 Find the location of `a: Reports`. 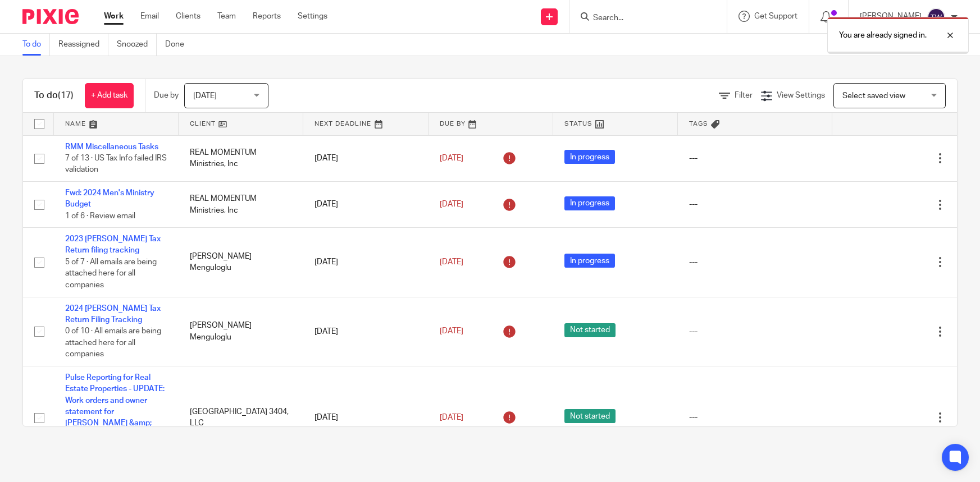

a: Reports is located at coordinates (267, 16).